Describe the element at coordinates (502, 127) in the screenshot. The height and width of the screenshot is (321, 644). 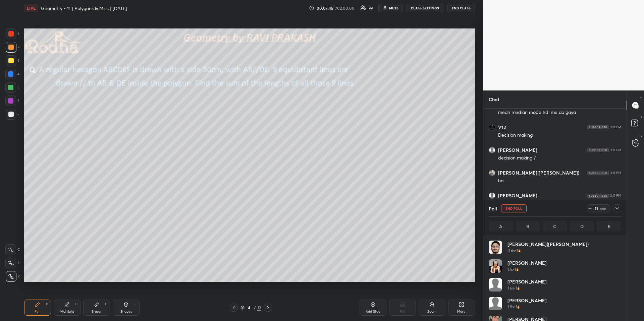
I see `h6: V12` at that location.